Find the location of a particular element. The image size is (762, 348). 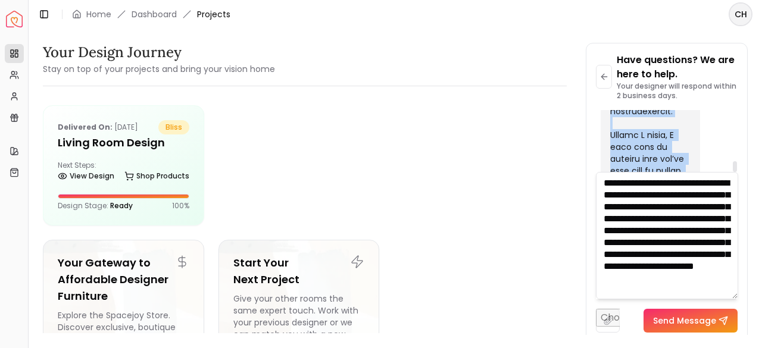

h5: Living Room design is located at coordinates (123, 143).